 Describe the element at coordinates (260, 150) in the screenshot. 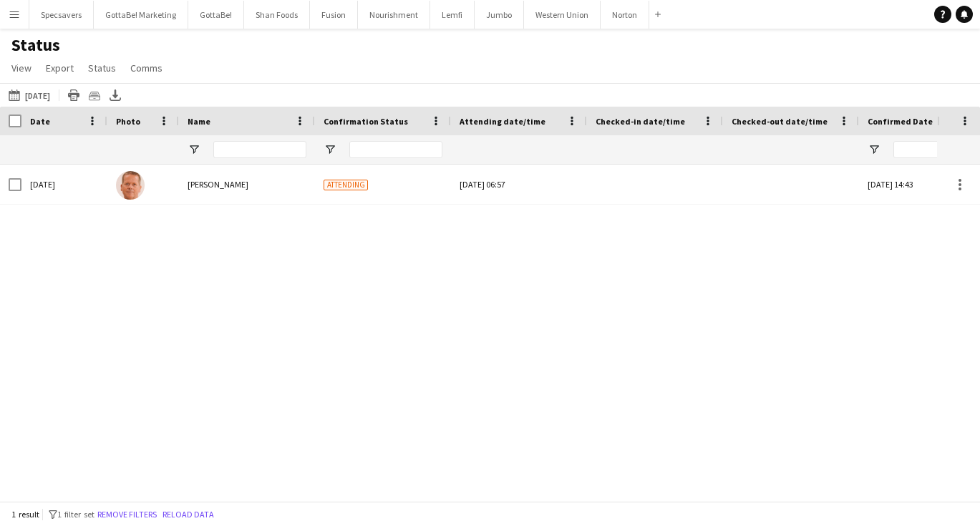

I see `input: Name Filter Input` at that location.